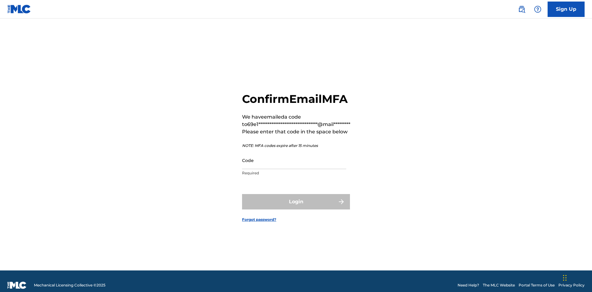 This screenshot has width=592, height=292. What do you see at coordinates (522, 9) in the screenshot?
I see `img: search` at bounding box center [522, 9].